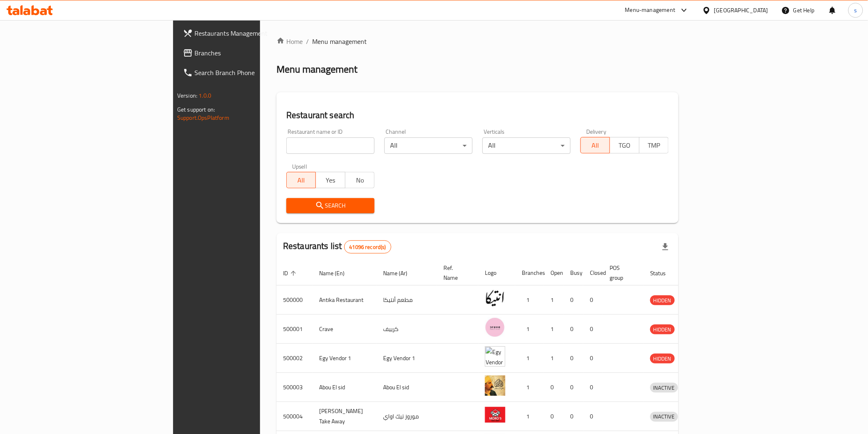  I want to click on span: Search Branch Phone, so click(252, 73).